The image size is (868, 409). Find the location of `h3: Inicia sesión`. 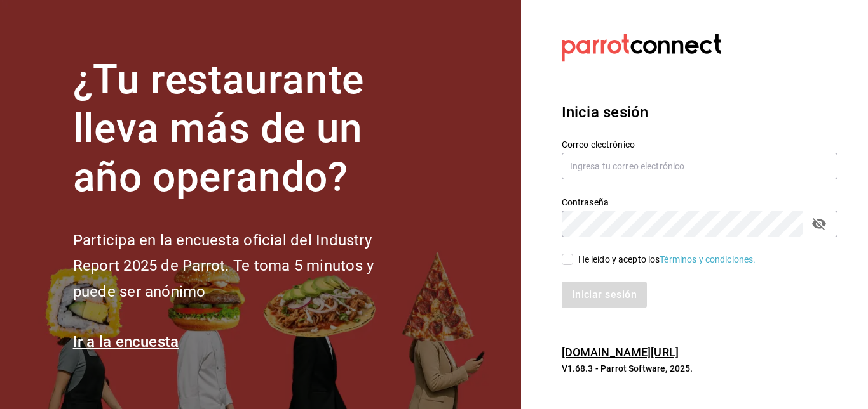

h3: Inicia sesión is located at coordinates (700, 112).